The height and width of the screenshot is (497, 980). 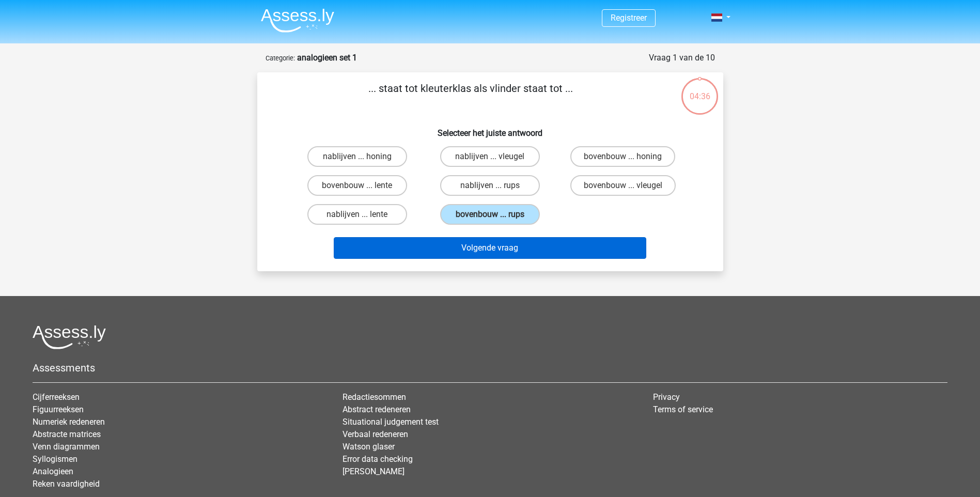 What do you see at coordinates (55, 397) in the screenshot?
I see `a: Cijferreeksen` at bounding box center [55, 397].